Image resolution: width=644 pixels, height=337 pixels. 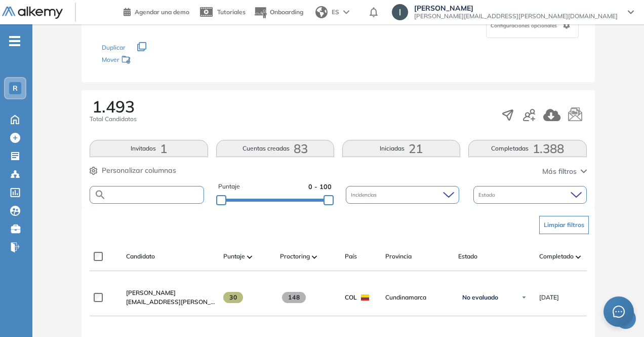 What do you see at coordinates (133, 170) in the screenshot?
I see `button: Personalizar columnas` at bounding box center [133, 170].